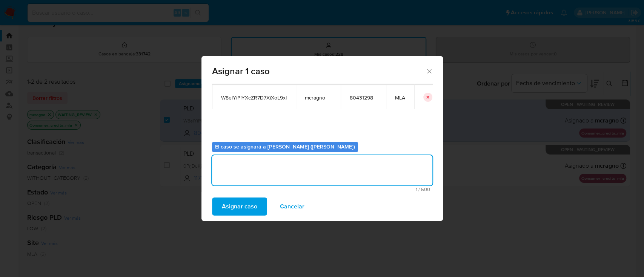  I want to click on span: MLA, so click(400, 98).